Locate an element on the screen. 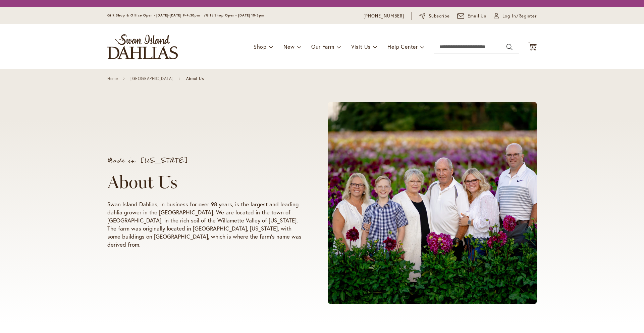 The height and width of the screenshot is (333, 644). span: Email Us is located at coordinates (477, 16).